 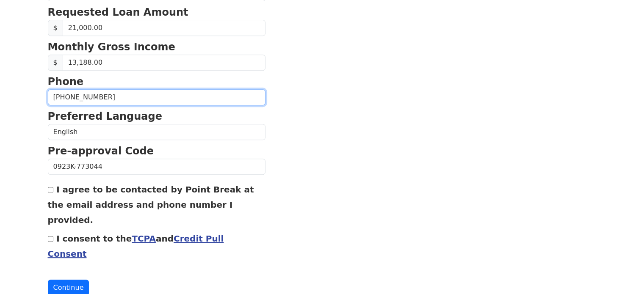 I want to click on label: I consent to the and, so click(x=136, y=246).